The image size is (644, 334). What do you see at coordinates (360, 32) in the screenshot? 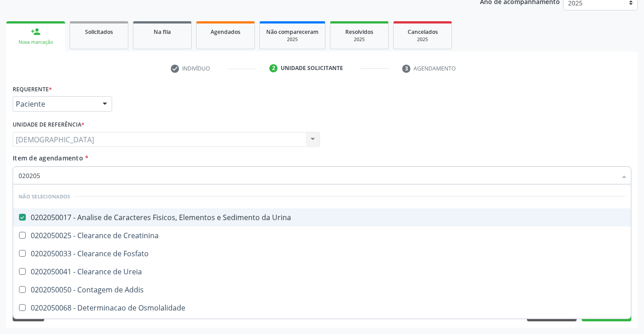
I see `span: Resolvidos` at bounding box center [360, 32].